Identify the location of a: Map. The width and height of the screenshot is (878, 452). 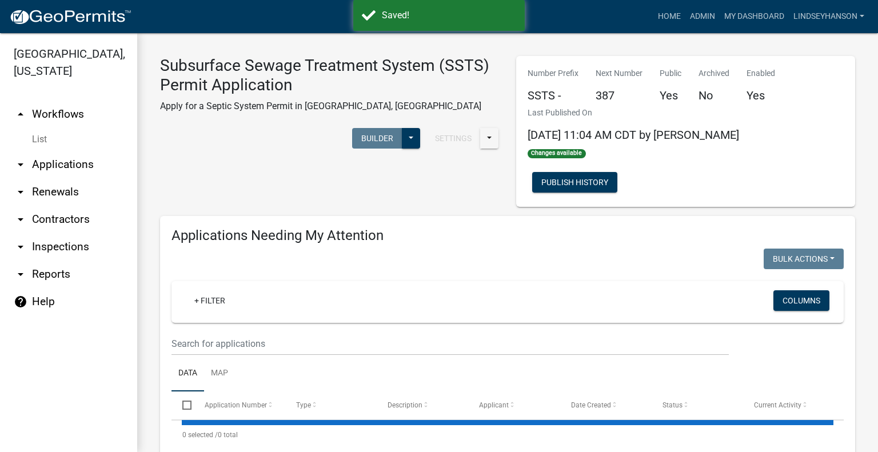
(219, 374).